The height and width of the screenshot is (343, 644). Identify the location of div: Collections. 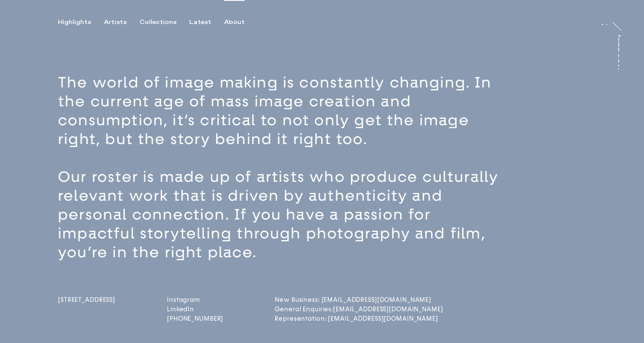
(158, 22).